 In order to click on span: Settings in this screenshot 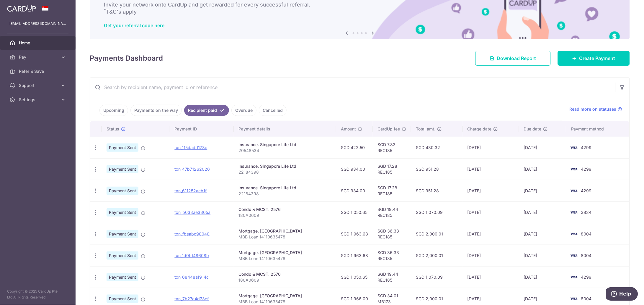, I will do `click(38, 100)`.